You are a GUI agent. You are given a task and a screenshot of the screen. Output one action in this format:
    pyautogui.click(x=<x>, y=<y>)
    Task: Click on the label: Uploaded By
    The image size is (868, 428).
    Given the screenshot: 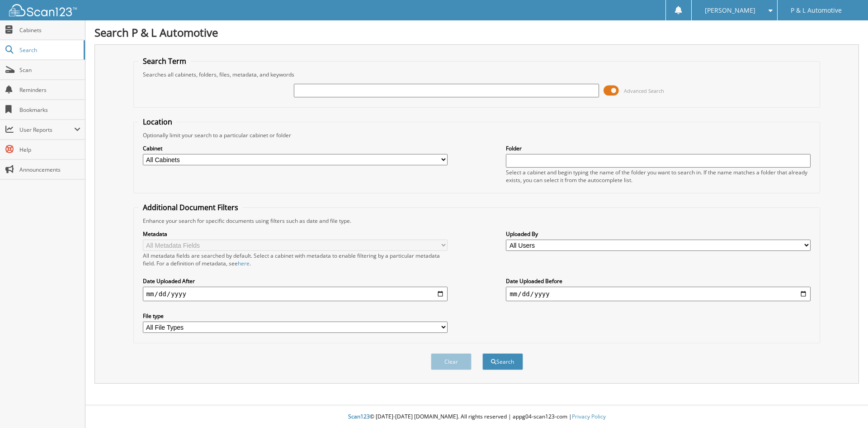 What is the action you would take?
    pyautogui.click(x=658, y=234)
    